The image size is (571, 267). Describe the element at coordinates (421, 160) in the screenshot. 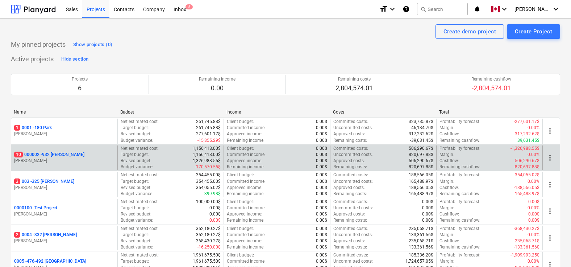

I see `p: 506,290.67$` at that location.